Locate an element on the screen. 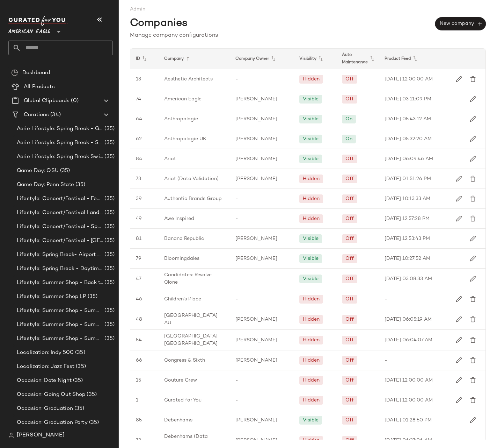 This screenshot has width=497, height=448. span: (0) is located at coordinates (74, 101).